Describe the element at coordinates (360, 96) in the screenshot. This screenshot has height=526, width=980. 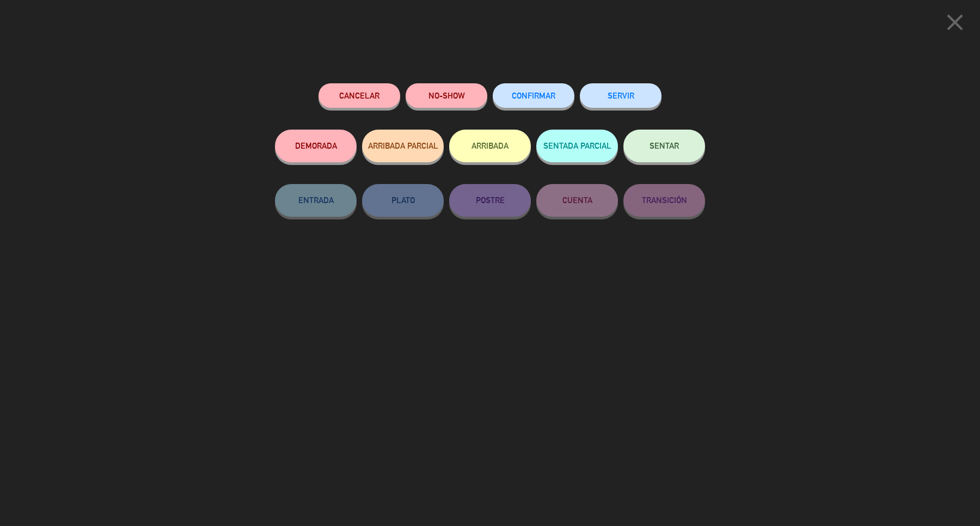
I see `button: Cancelar` at that location.